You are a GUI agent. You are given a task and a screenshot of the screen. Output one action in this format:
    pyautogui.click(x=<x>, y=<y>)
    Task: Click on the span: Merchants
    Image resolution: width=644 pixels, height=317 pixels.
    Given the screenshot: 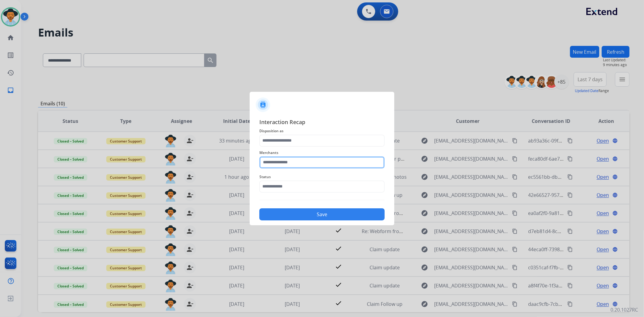 What is the action you would take?
    pyautogui.click(x=322, y=153)
    